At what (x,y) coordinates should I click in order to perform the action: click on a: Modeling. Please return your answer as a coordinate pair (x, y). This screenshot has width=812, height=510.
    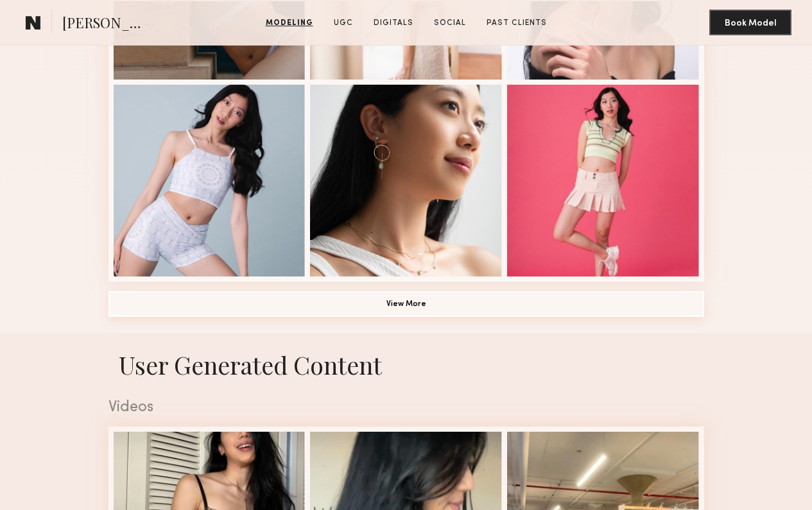
    Looking at the image, I should click on (290, 23).